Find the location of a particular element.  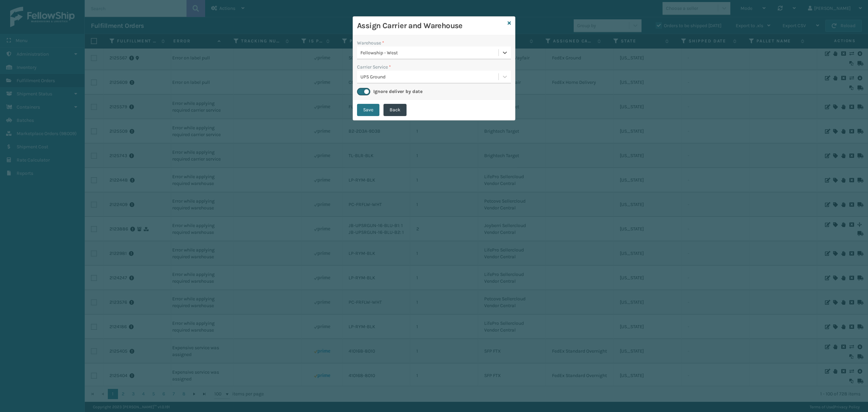

label: Ignore deliver by date is located at coordinates (398, 91).